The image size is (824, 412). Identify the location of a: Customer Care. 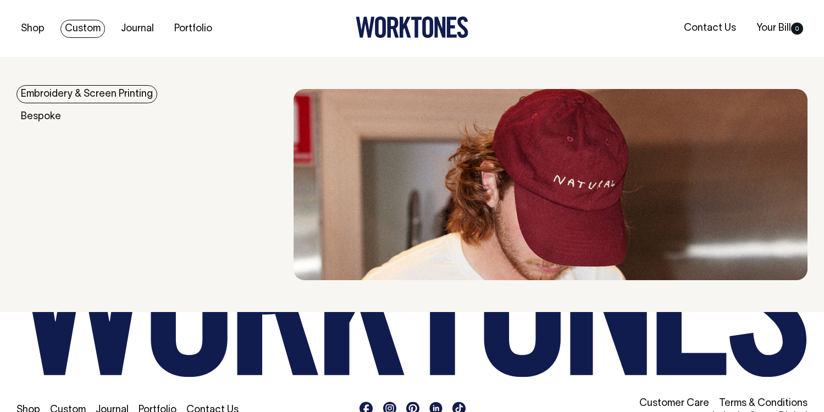
(674, 403).